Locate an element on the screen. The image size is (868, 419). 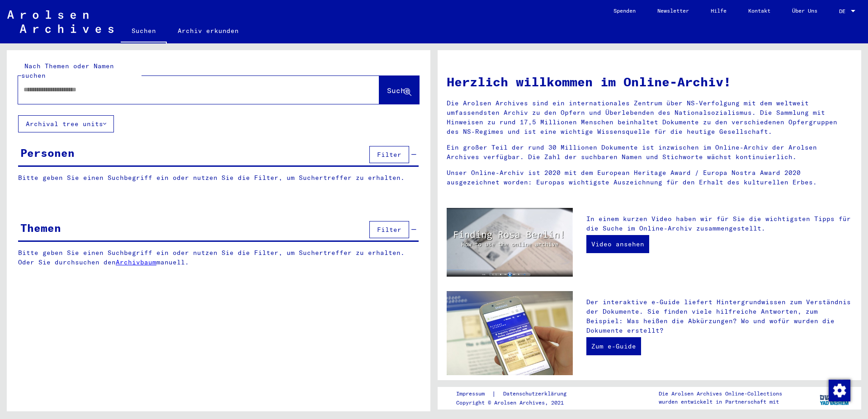
a: Impressum is located at coordinates (474, 393).